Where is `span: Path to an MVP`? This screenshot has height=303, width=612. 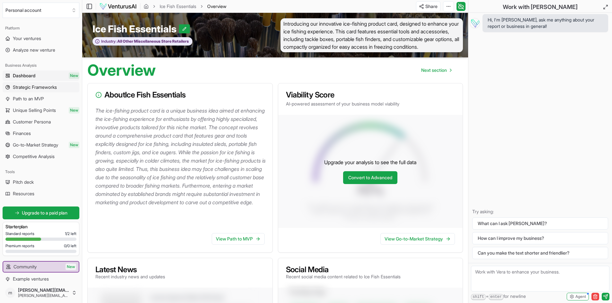 span: Path to an MVP is located at coordinates (28, 99).